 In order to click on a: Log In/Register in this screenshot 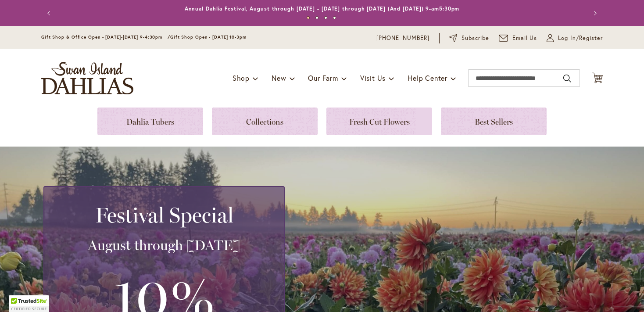, I will do `click(575, 38)`.